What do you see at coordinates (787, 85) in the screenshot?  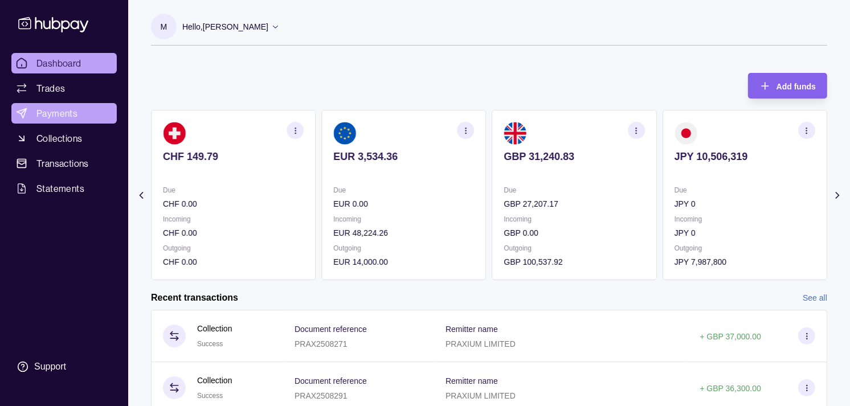 I see `button: Add funds` at bounding box center [787, 85].